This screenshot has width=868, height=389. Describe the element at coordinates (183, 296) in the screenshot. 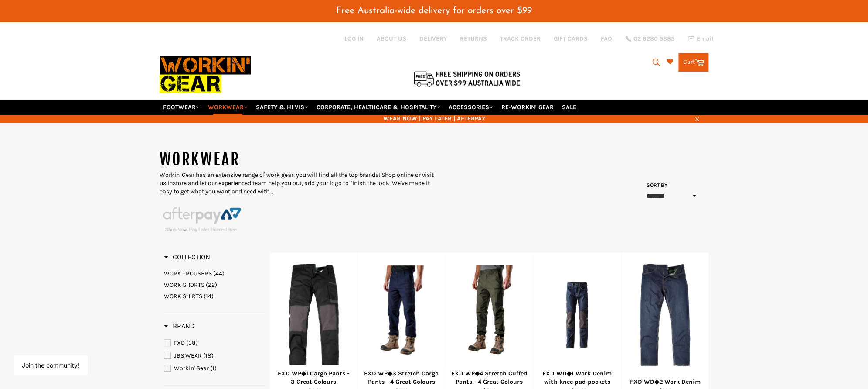

I see `span: WORK SHIRTS` at that location.